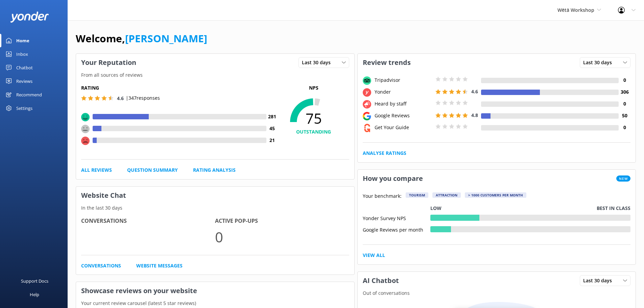 The height and width of the screenshot is (308, 644). I want to click on p: Low, so click(436, 208).